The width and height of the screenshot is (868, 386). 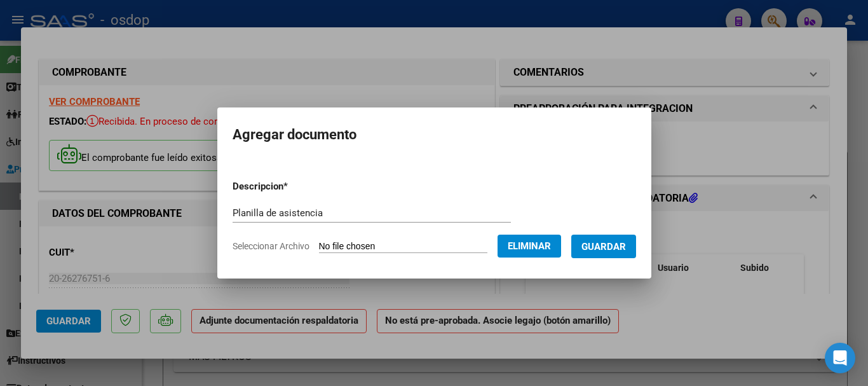 What do you see at coordinates (530, 246) in the screenshot?
I see `button: Eliminar` at bounding box center [530, 246].